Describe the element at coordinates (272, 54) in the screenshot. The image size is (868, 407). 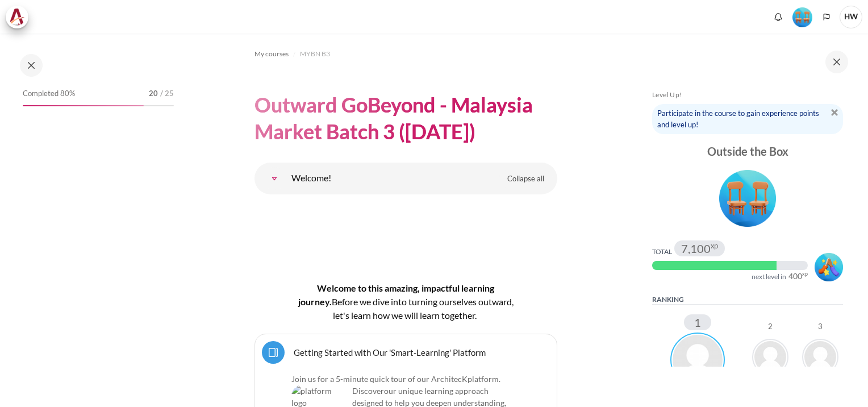
I see `a: My courses` at that location.